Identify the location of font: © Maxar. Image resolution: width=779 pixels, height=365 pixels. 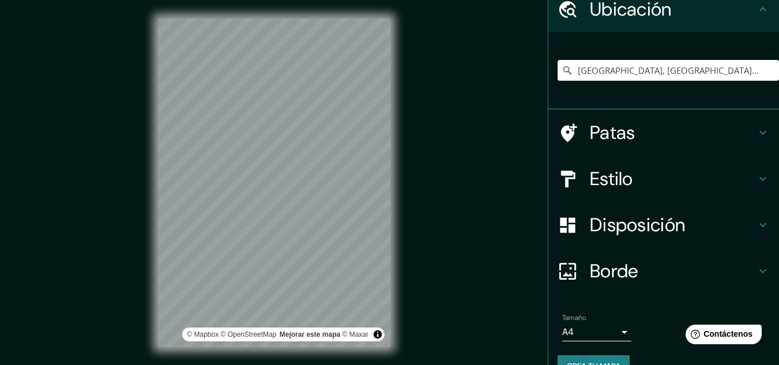
(355, 334).